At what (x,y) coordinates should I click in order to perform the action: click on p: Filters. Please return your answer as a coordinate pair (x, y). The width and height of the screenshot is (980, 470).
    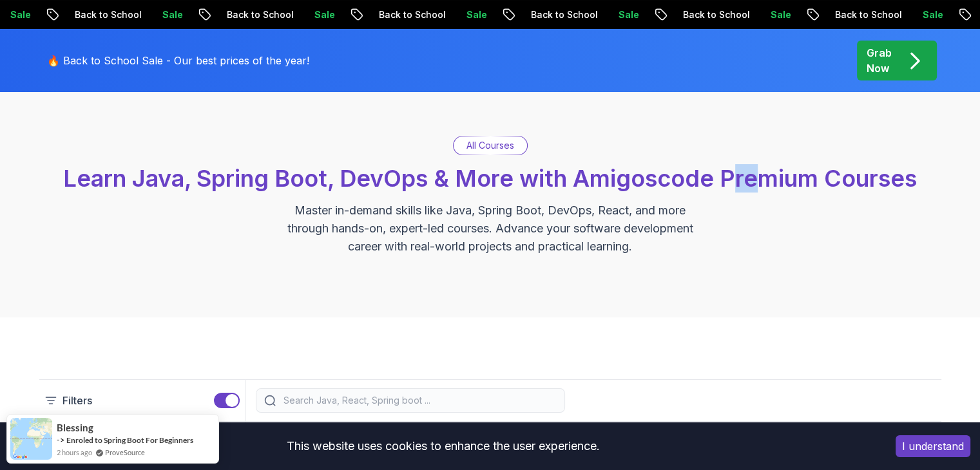
    Looking at the image, I should click on (77, 400).